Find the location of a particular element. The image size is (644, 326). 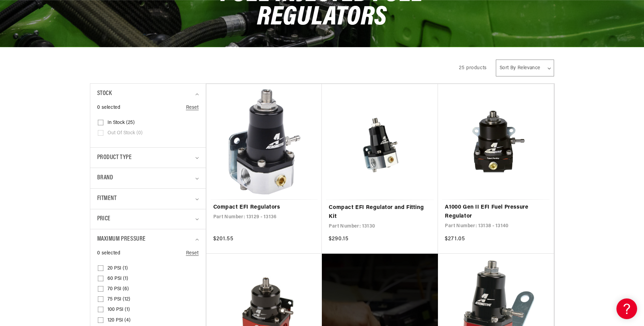

a: A1000 Gen II EFI Fuel Pressure Regulator is located at coordinates (496, 212).